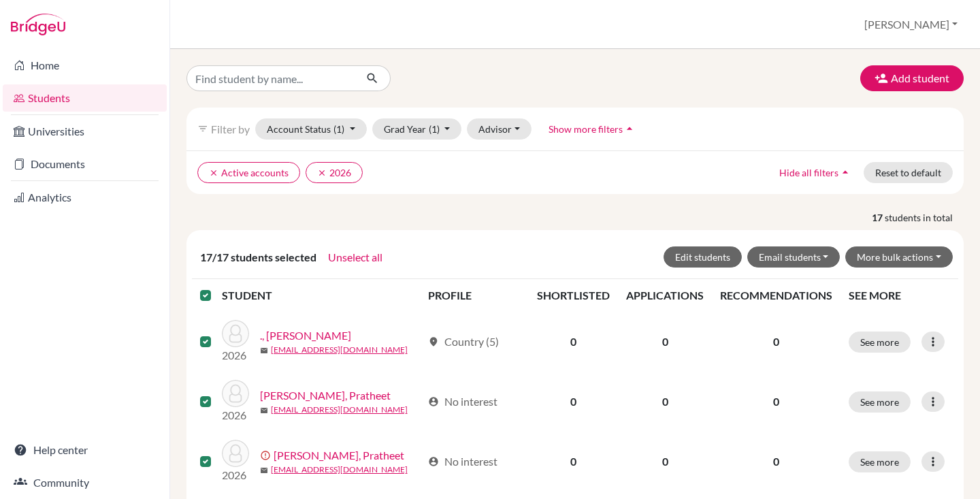 This screenshot has width=980, height=499. I want to click on button: Reset to default, so click(908, 172).